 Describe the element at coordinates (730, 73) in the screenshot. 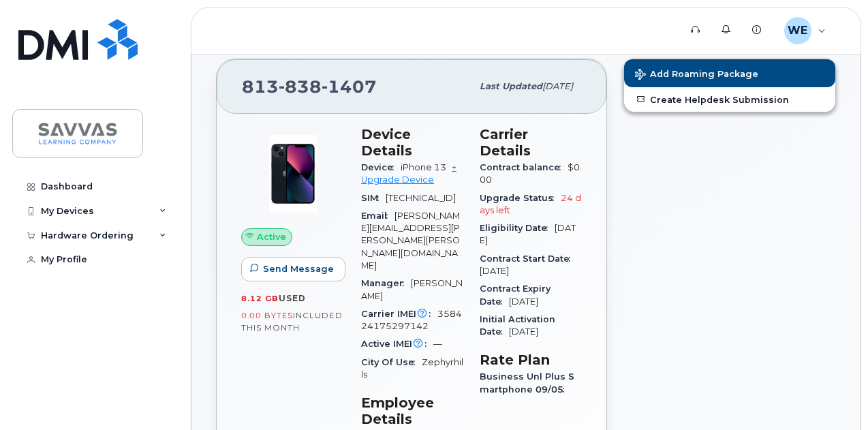

I see `button: Add Roaming Package` at that location.